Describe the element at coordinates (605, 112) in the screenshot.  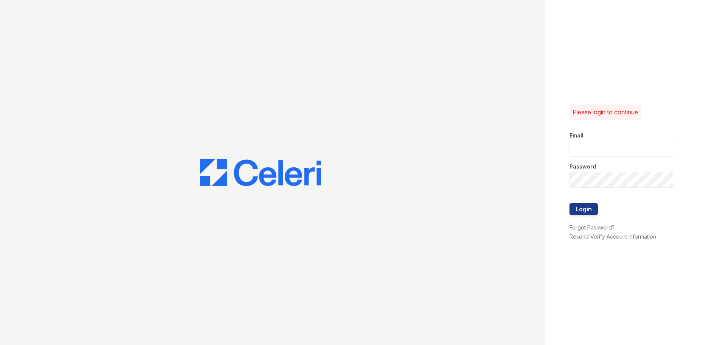
I see `p: Please login to continue` at that location.